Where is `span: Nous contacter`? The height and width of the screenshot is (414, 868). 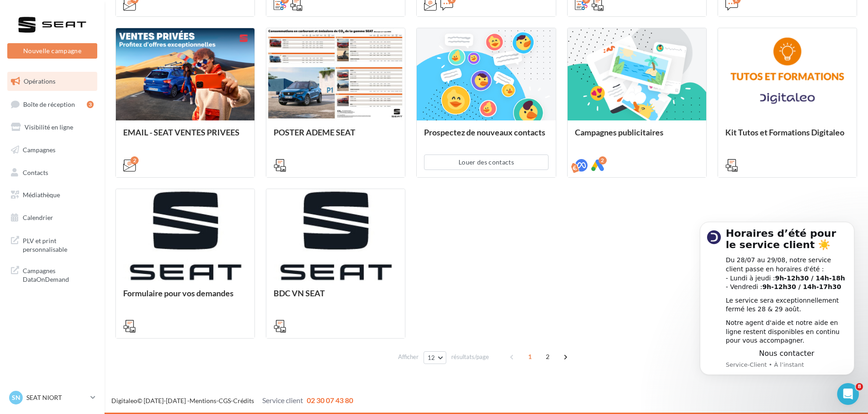
span: Nous contacter is located at coordinates (100, 145).